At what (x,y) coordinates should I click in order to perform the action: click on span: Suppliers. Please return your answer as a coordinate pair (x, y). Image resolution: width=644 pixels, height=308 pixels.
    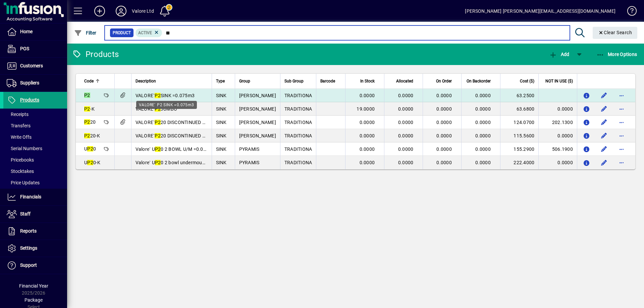
    Looking at the image, I should click on (29, 83).